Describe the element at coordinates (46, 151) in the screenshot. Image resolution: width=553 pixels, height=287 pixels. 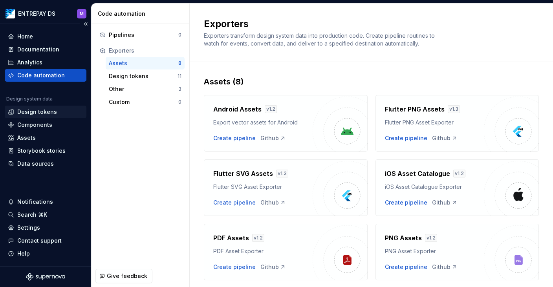
I see `a: Storybook stories` at that location.